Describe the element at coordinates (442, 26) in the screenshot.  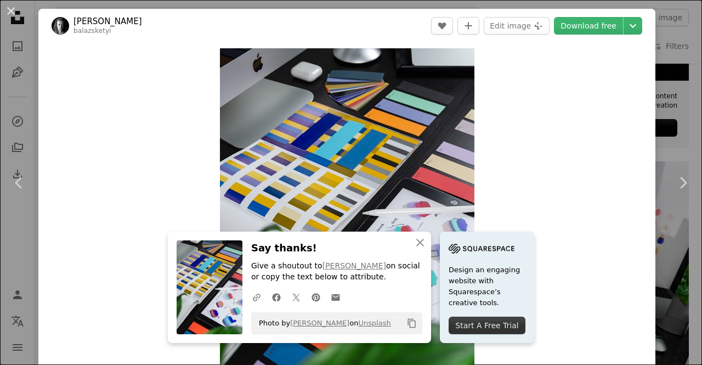
I see `button: Like` at that location.